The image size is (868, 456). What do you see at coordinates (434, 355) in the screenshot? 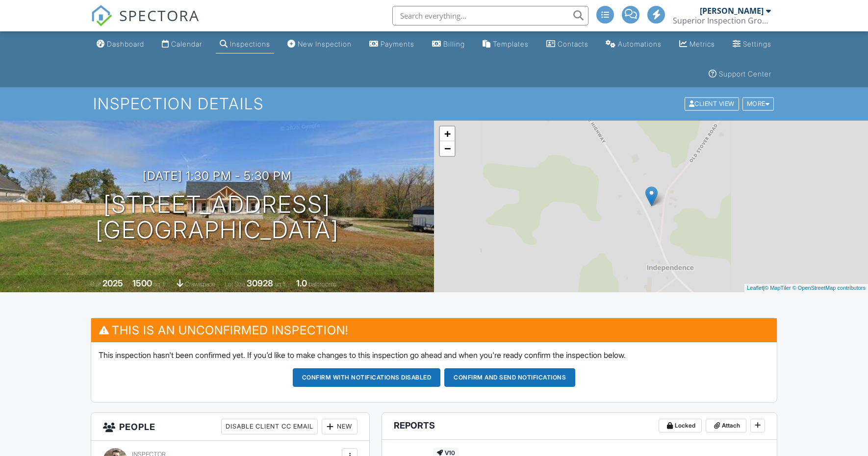
I see `p: This inspection hasn't been confirmed yet. If you'd like to make changes to this inspection go ah...` at bounding box center [434, 355].